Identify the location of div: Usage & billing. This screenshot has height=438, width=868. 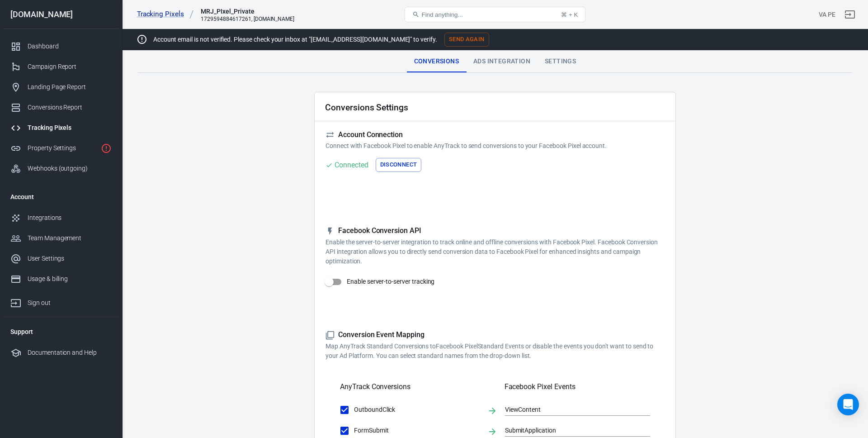
(70, 279).